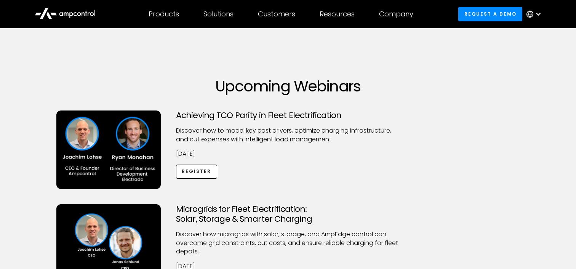  What do you see at coordinates (396, 14) in the screenshot?
I see `div: Company` at bounding box center [396, 14].